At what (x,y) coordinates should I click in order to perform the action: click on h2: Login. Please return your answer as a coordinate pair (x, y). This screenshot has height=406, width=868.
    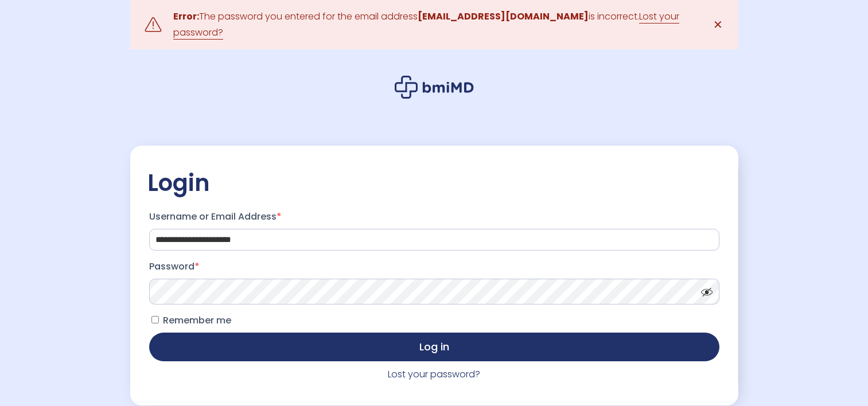
    Looking at the image, I should click on (434, 183).